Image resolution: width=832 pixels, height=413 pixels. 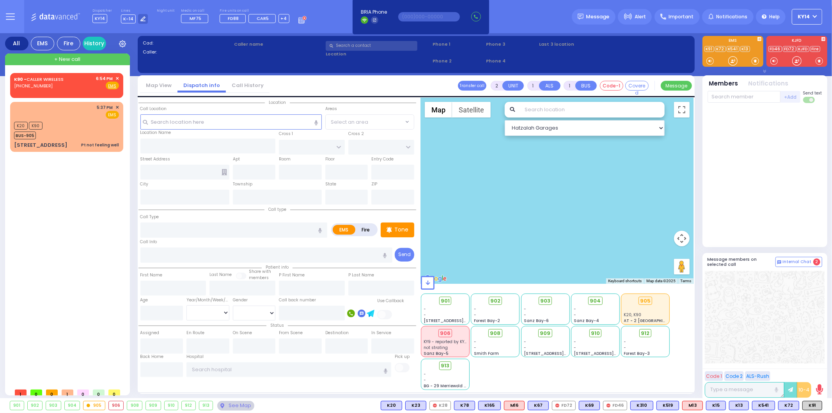 I want to click on button: Members, so click(x=724, y=83).